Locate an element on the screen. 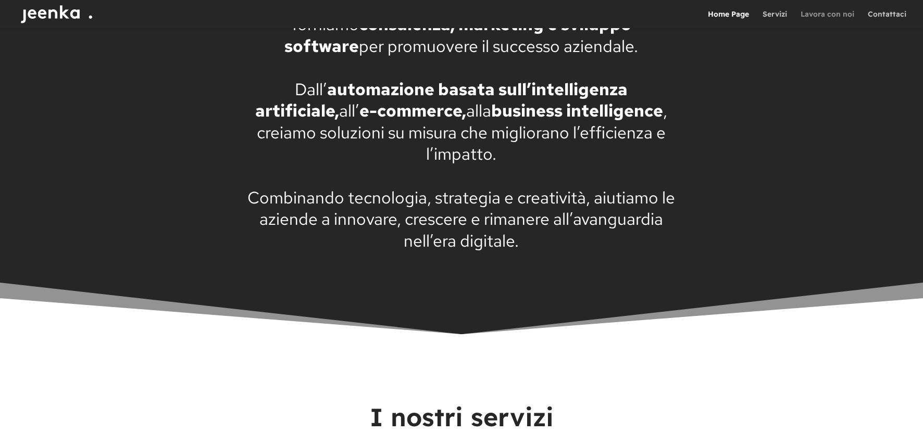 The image size is (923, 446). p: Combinando tecnologia, strategia e creatività, aiutiamo le aziende a innovare, crescere e rimaner... is located at coordinates (462, 219).